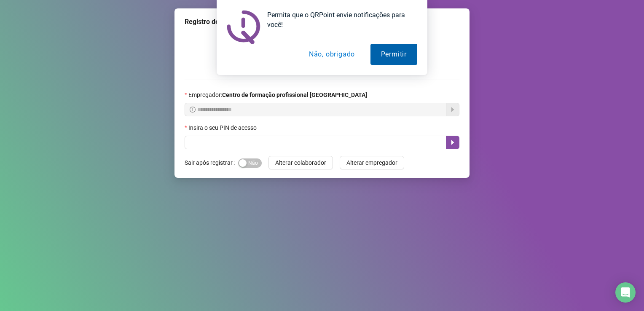 The height and width of the screenshot is (311, 644). What do you see at coordinates (224, 128) in the screenshot?
I see `label: Insira o seu PIN de acesso` at bounding box center [224, 128].